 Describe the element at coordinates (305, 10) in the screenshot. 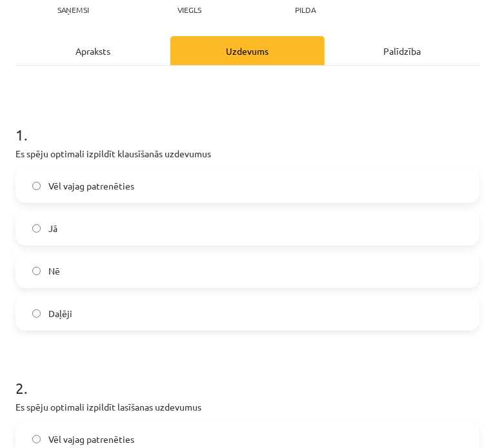

I see `p: pilda` at that location.